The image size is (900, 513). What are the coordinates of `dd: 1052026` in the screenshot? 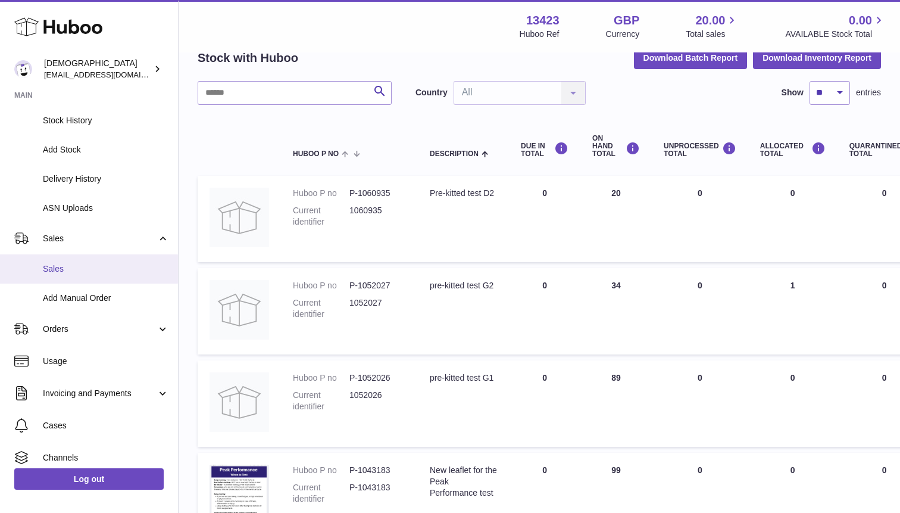 It's located at (377, 401).